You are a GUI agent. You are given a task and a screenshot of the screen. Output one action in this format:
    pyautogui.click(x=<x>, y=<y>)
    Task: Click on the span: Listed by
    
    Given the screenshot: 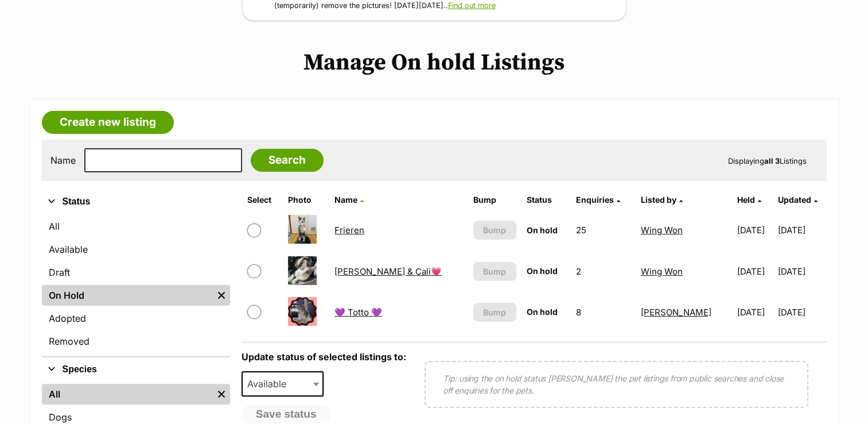 What is the action you would take?
    pyautogui.click(x=658, y=199)
    